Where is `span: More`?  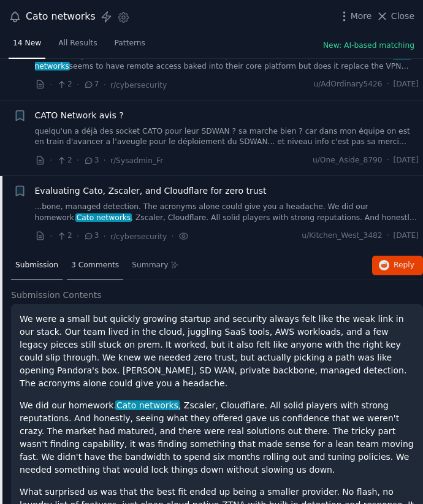
span: More is located at coordinates (362, 16).